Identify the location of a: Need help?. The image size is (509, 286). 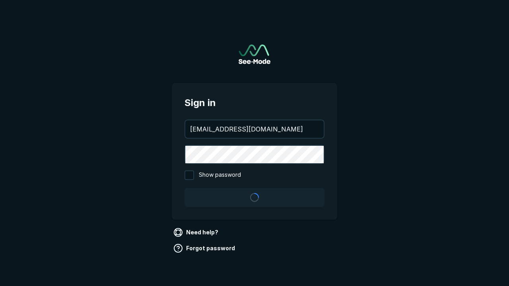
(196, 232).